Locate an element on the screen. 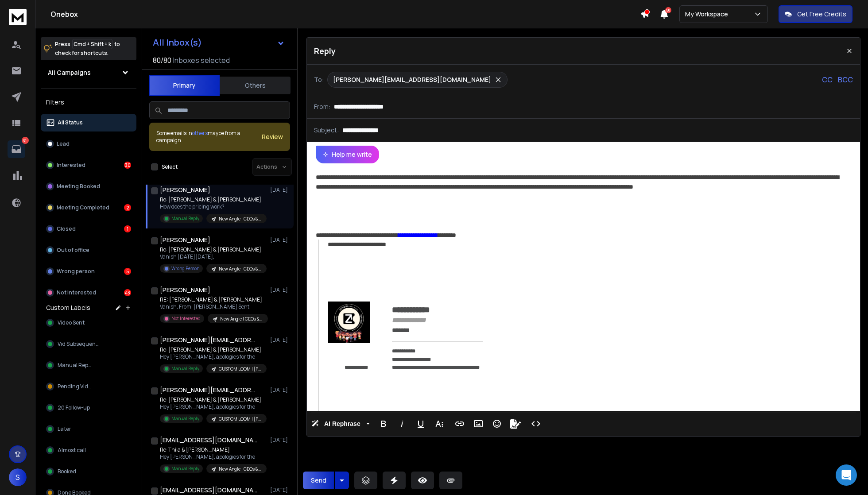  button: Italic (⌘I) is located at coordinates (402, 424).